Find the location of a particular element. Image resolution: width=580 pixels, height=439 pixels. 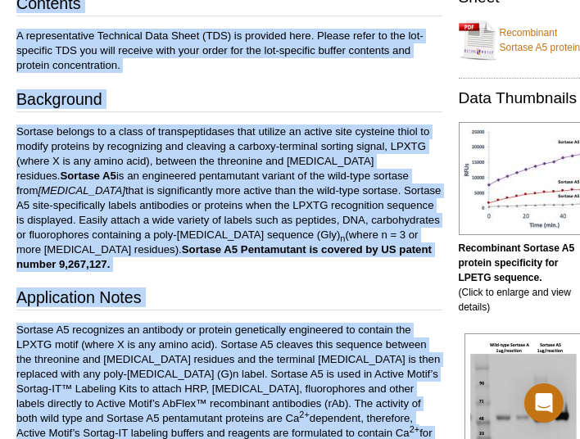

h3: Background is located at coordinates (229, 101).